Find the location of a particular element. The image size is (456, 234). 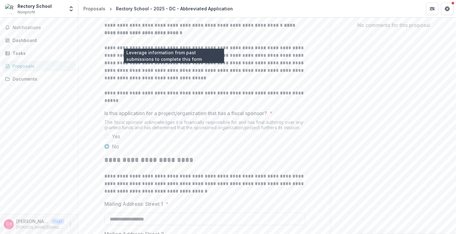

span: No is located at coordinates (115, 146).